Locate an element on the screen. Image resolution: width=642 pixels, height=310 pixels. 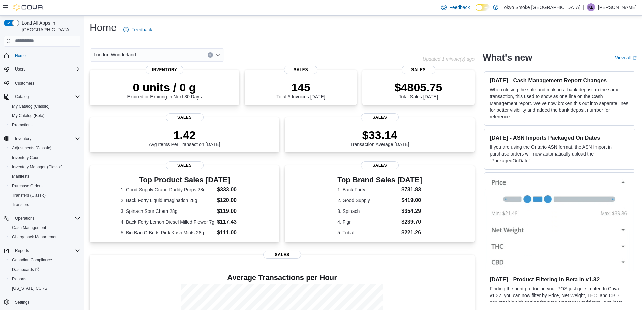
a: Promotions is located at coordinates (22, 125).